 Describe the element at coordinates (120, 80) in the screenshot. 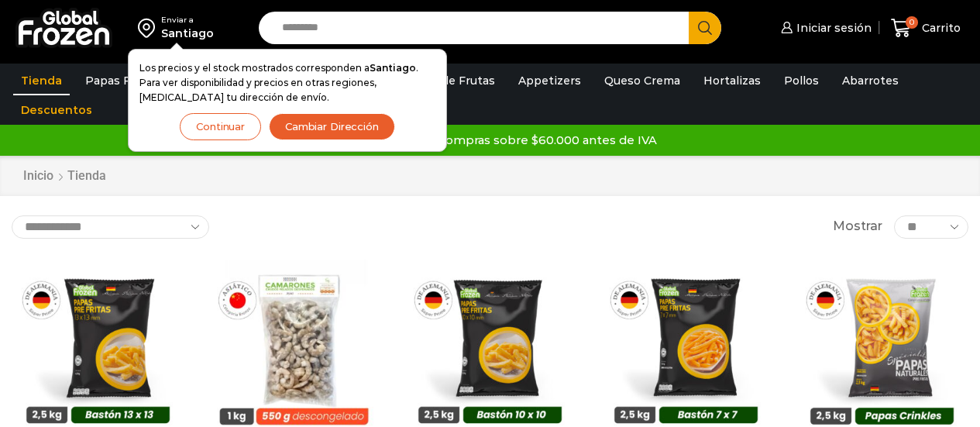

I see `a: Papas Fritas` at that location.